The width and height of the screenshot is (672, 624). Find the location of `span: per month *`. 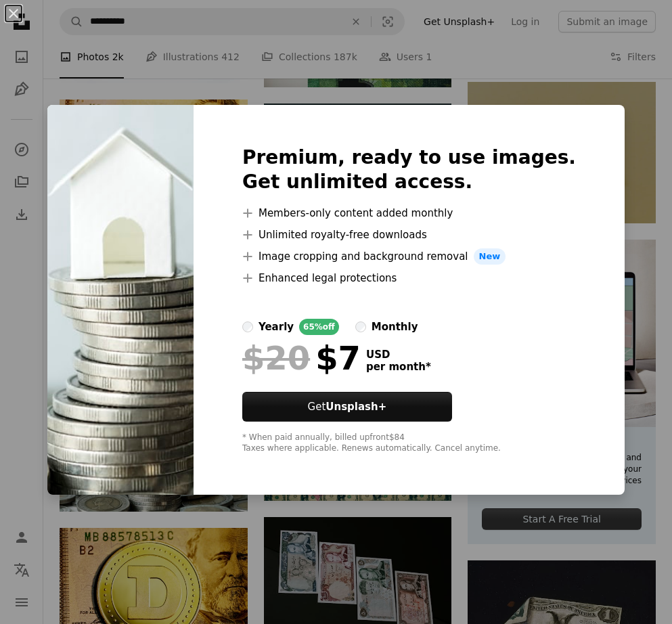

span: per month * is located at coordinates (398, 366).